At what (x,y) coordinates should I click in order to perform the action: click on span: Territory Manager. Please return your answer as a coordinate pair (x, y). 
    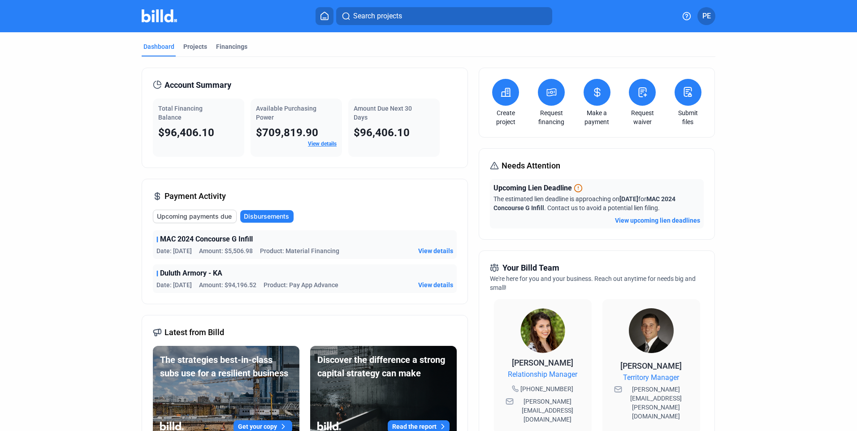
    Looking at the image, I should click on (651, 378).